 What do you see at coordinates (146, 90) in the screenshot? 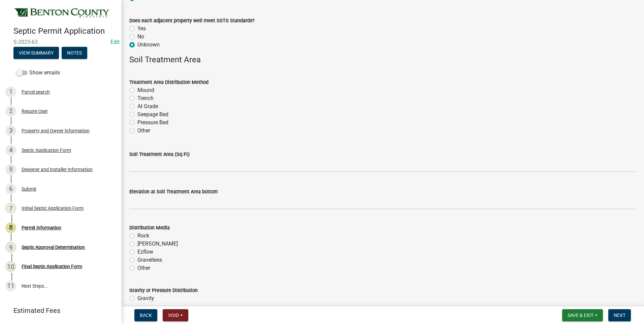
I see `label: Mound` at bounding box center [146, 90].